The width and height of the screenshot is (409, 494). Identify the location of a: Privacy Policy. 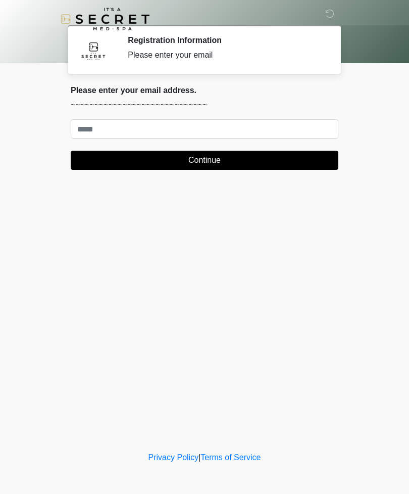
(174, 457).